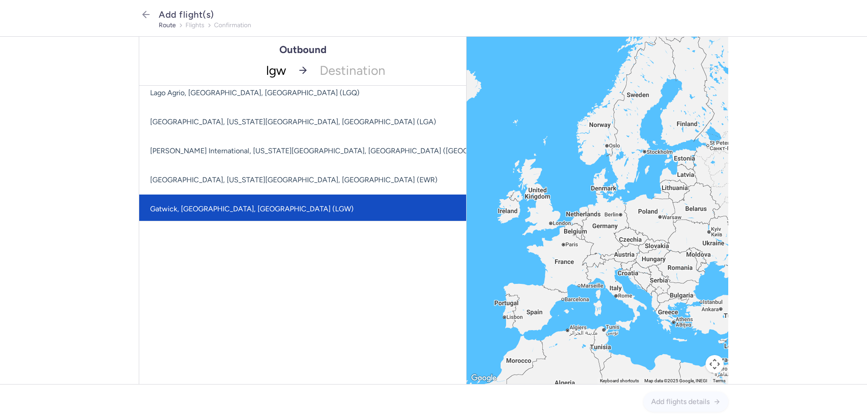 The width and height of the screenshot is (867, 419). Describe the element at coordinates (215, 70) in the screenshot. I see `input: -searchbox` at that location.